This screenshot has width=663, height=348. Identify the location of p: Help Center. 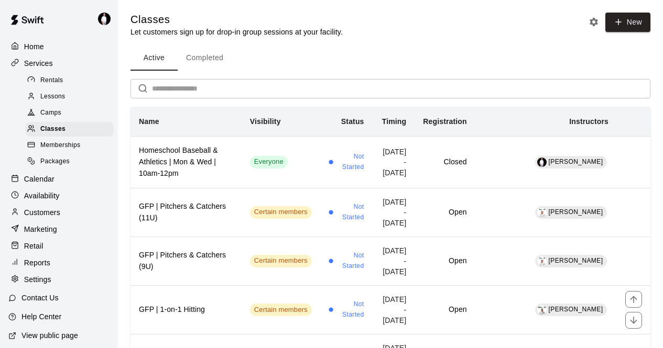
(41, 317).